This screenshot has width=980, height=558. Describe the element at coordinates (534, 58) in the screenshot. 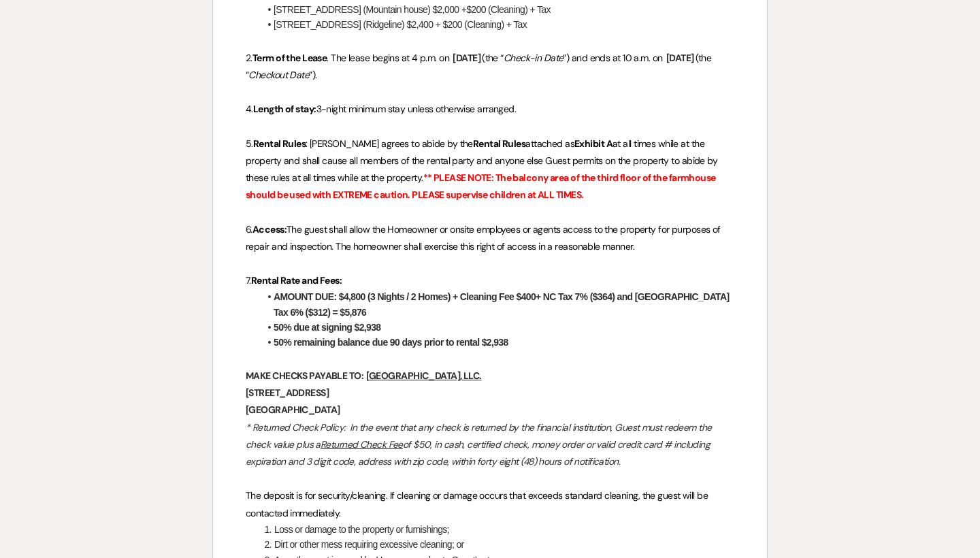

I see `em: Check-in Date` at that location.